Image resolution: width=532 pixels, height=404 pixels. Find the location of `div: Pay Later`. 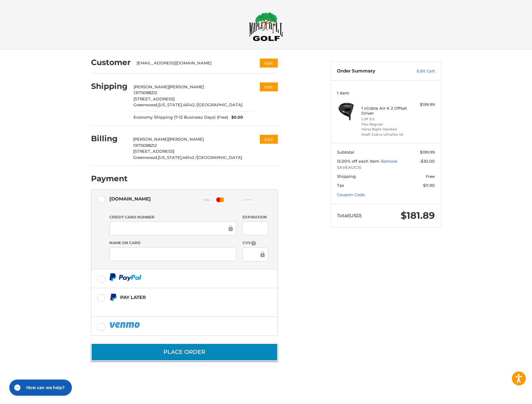

div: Pay Later is located at coordinates (179, 297).